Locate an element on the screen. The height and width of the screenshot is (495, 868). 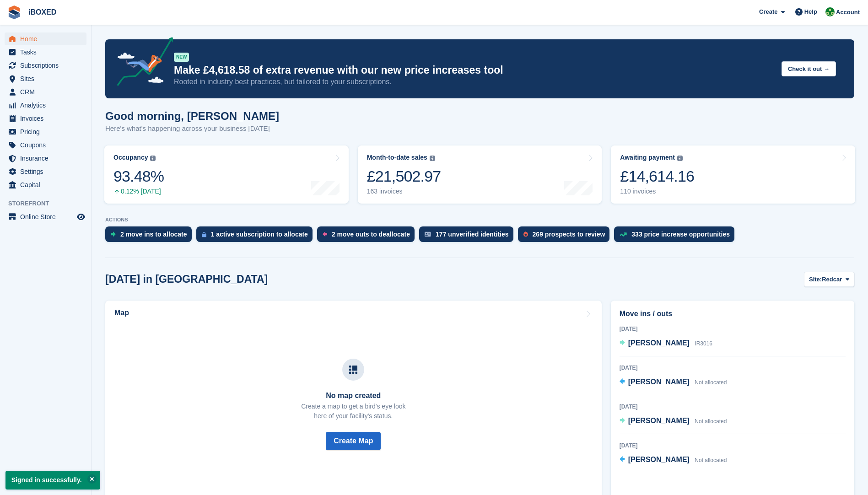
span: Settings is located at coordinates (48, 172).